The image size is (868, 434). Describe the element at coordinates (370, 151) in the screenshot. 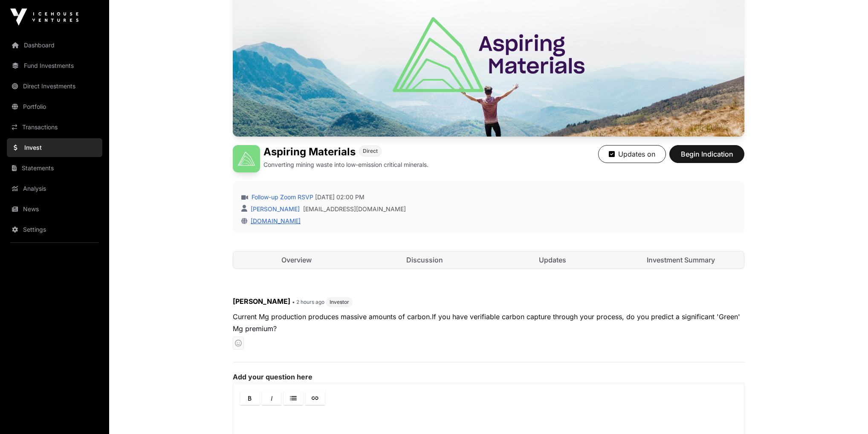

I see `span: Direct` at that location.